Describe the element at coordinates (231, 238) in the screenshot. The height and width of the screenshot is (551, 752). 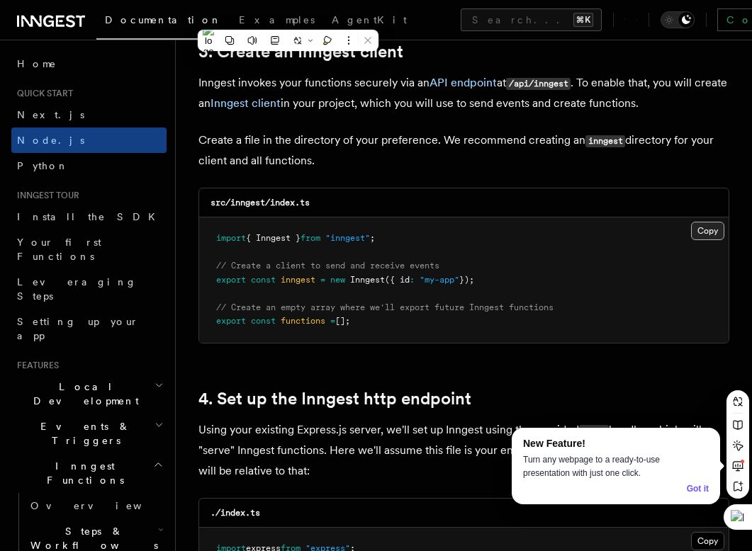
I see `span: import` at that location.